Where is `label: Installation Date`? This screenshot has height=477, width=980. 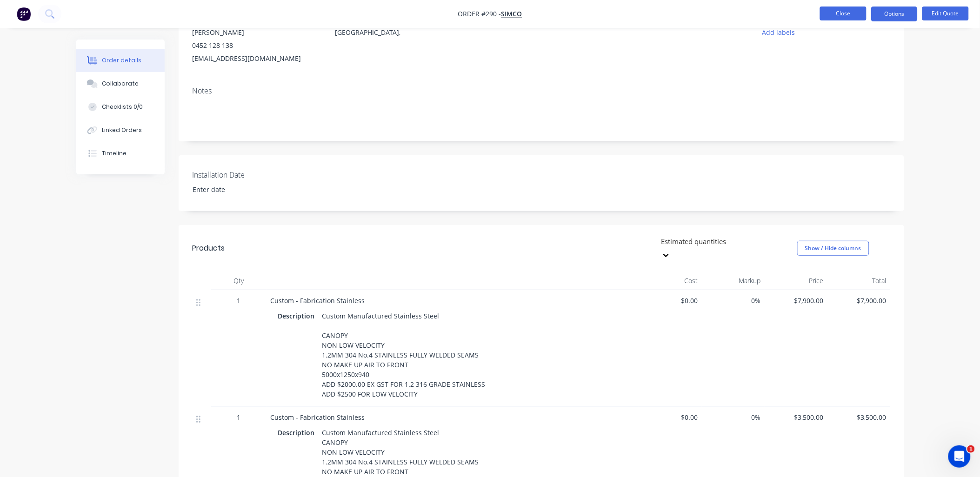 label: Installation Date is located at coordinates (251, 175).